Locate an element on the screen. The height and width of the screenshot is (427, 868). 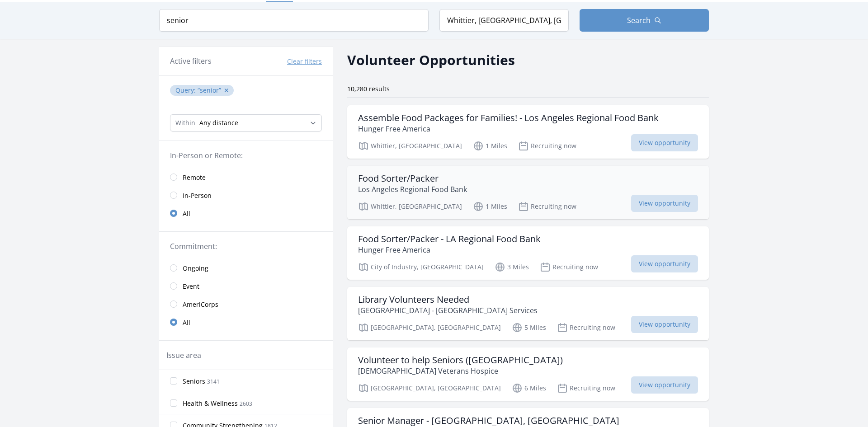
span: Health & Wellness is located at coordinates (210, 403).